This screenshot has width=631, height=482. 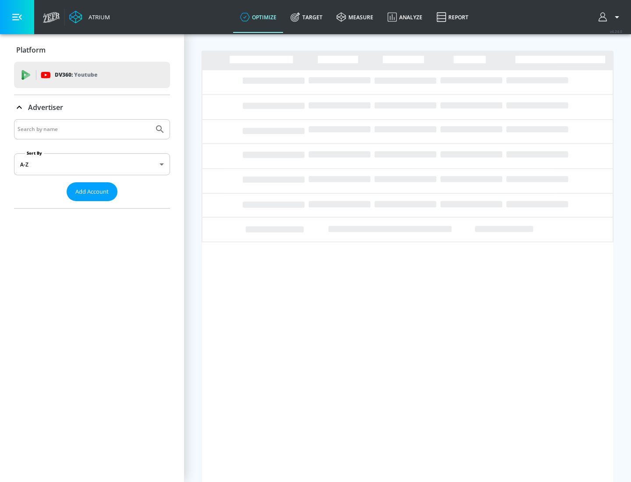 What do you see at coordinates (46, 107) in the screenshot?
I see `p: Advertiser` at bounding box center [46, 107].